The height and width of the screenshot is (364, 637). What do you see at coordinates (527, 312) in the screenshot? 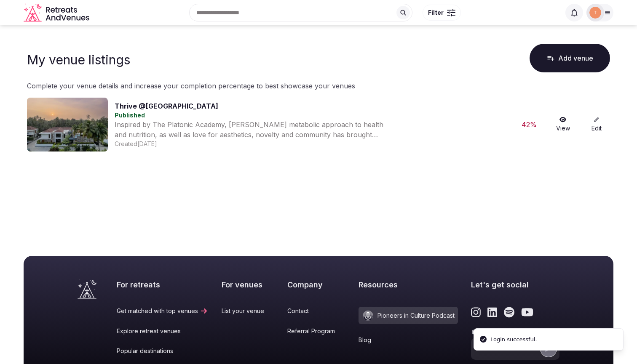
I see `a: Link to the retreats and venues Youtube page` at bounding box center [527, 312].